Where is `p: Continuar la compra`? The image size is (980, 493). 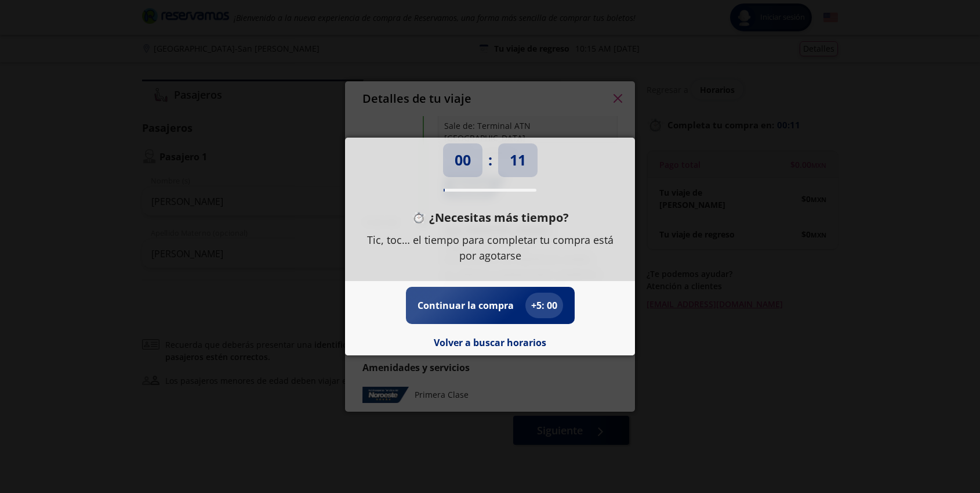 p: Continuar la compra is located at coordinates (466, 306).